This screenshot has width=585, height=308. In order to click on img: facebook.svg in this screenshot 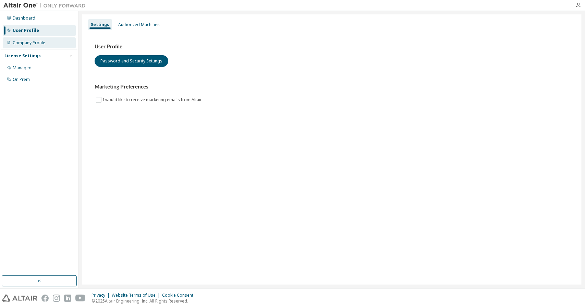, I will do `click(45, 298)`.